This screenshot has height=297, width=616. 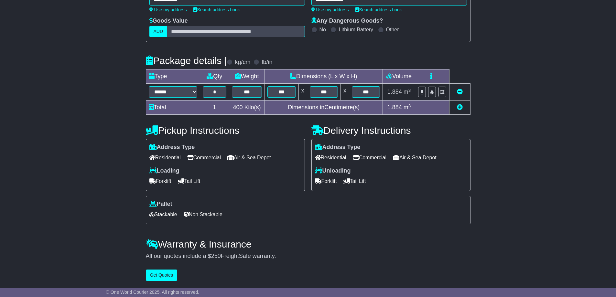 What do you see at coordinates (168, 21) in the screenshot?
I see `label: Goods Value` at bounding box center [168, 21].